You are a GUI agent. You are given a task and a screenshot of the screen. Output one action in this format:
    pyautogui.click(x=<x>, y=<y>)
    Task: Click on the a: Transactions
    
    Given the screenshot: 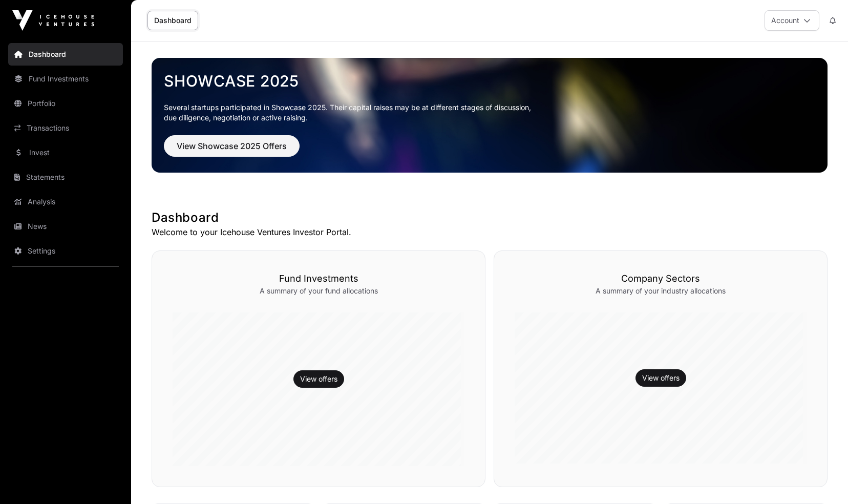 What is the action you would take?
    pyautogui.click(x=66, y=128)
    